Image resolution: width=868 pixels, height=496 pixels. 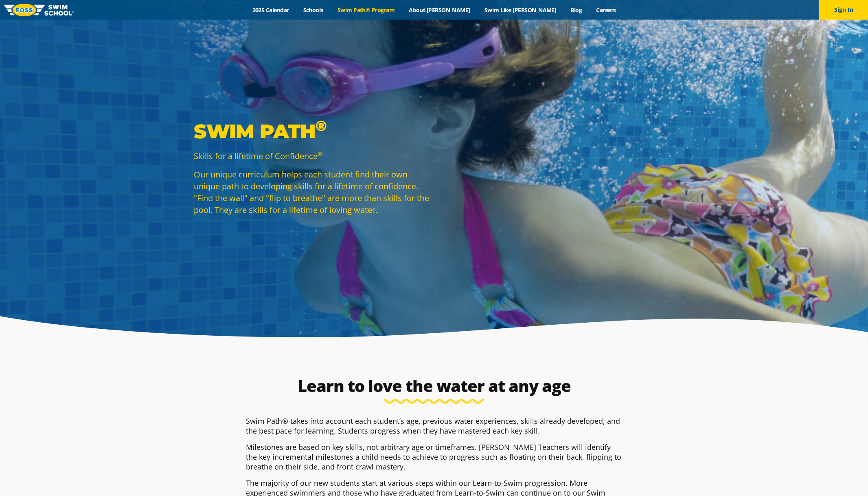 What do you see at coordinates (576, 10) in the screenshot?
I see `a: Blog` at bounding box center [576, 10].